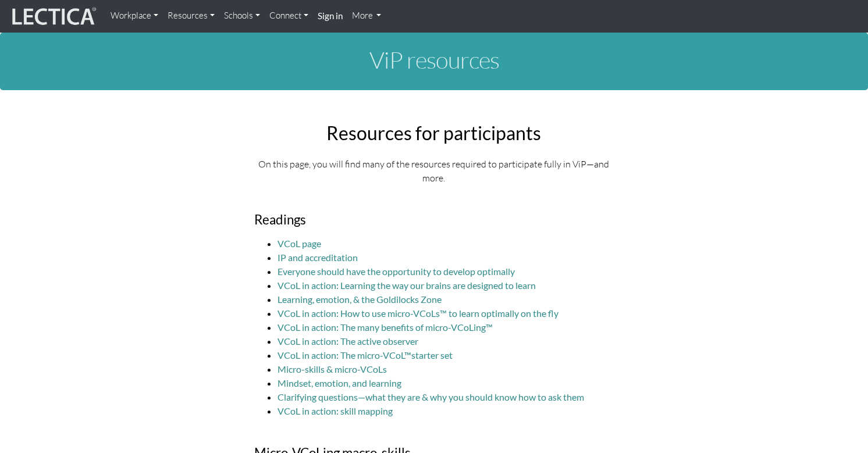 The image size is (868, 453). What do you see at coordinates (333, 368) in the screenshot?
I see `a: Micro-skills & micro-VCoLs` at bounding box center [333, 368].